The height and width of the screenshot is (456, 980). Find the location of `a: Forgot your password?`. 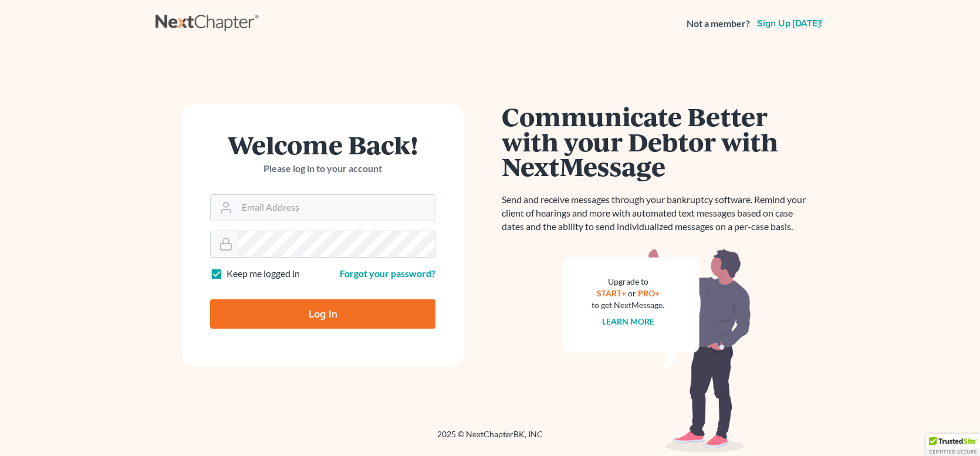

a: Forgot your password? is located at coordinates (387, 273).